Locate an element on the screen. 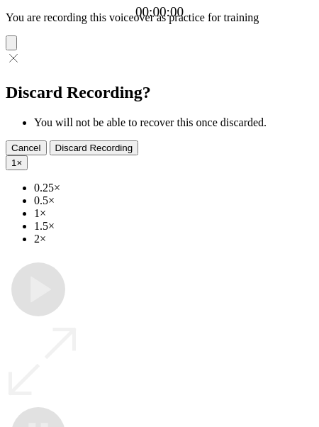  li: 1.5× is located at coordinates (174, 226).